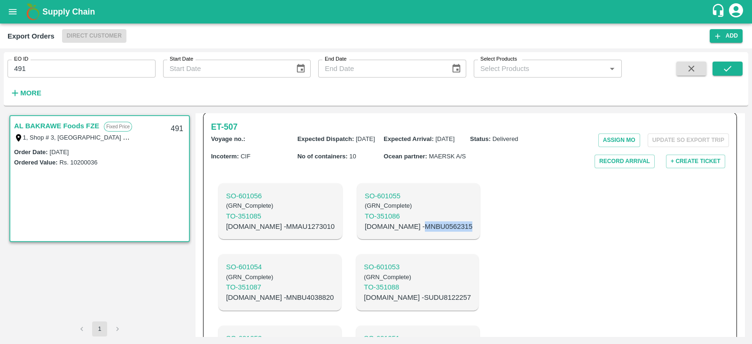 This screenshot has width=752, height=344. I want to click on span: CIF, so click(245, 156).